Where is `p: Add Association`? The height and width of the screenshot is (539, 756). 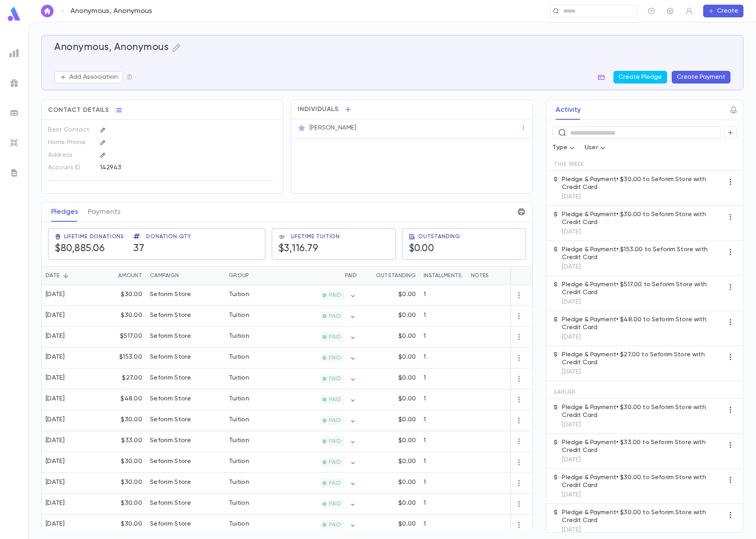
p: Add Association is located at coordinates (93, 78).